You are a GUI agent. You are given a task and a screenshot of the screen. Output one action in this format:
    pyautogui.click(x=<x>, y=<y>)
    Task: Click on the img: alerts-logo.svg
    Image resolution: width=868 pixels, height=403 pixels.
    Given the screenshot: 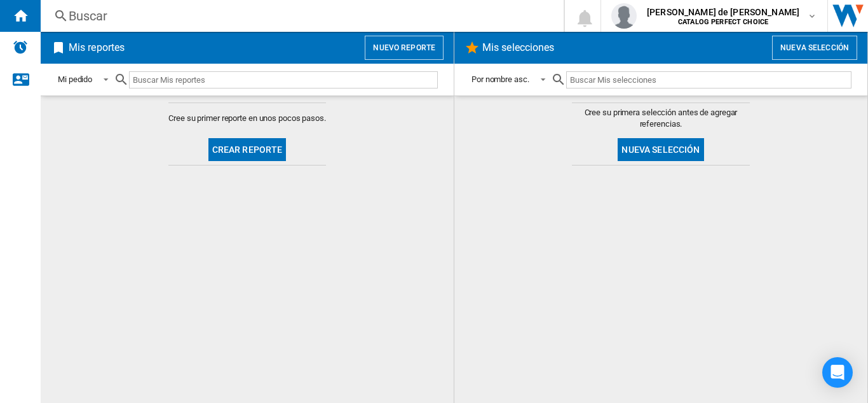 What is the action you would take?
    pyautogui.click(x=20, y=47)
    